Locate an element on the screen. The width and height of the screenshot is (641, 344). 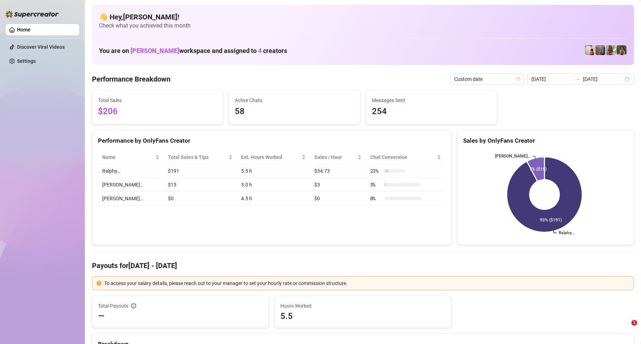
td: 4.5 h is located at coordinates (274, 199).